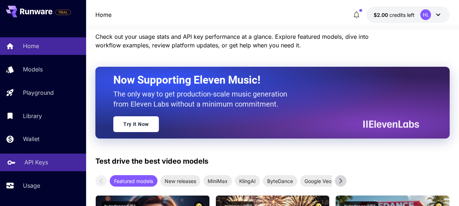 The height and width of the screenshot is (206, 459). What do you see at coordinates (38, 93) in the screenshot?
I see `p: Playground` at bounding box center [38, 93].